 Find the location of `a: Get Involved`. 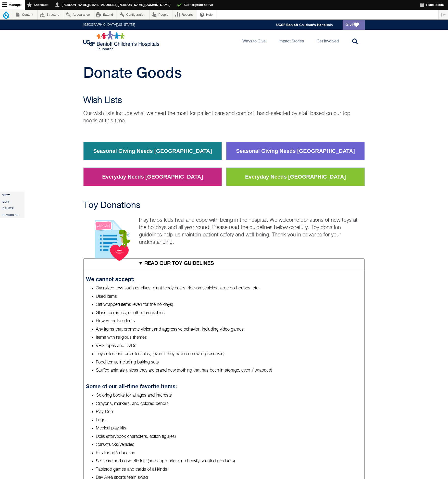

a: Get Involved is located at coordinates (327, 41).